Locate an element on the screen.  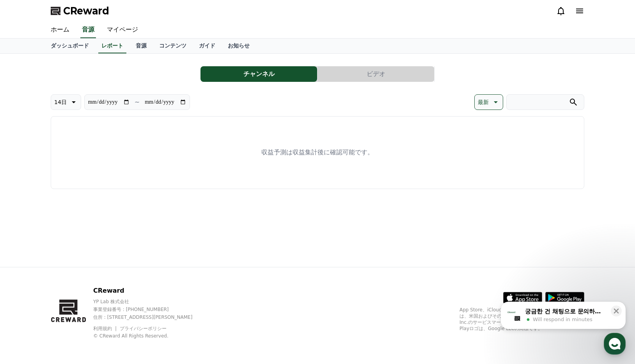
a: ホーム is located at coordinates (60, 30).